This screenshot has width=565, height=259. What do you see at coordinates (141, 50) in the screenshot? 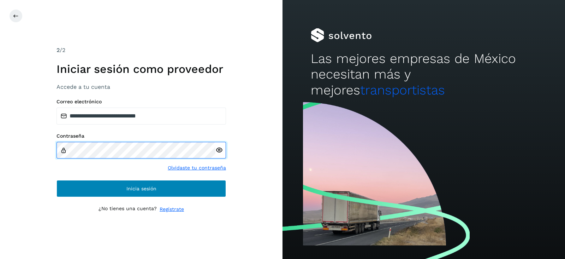
I see `div: /2` at bounding box center [141, 50].